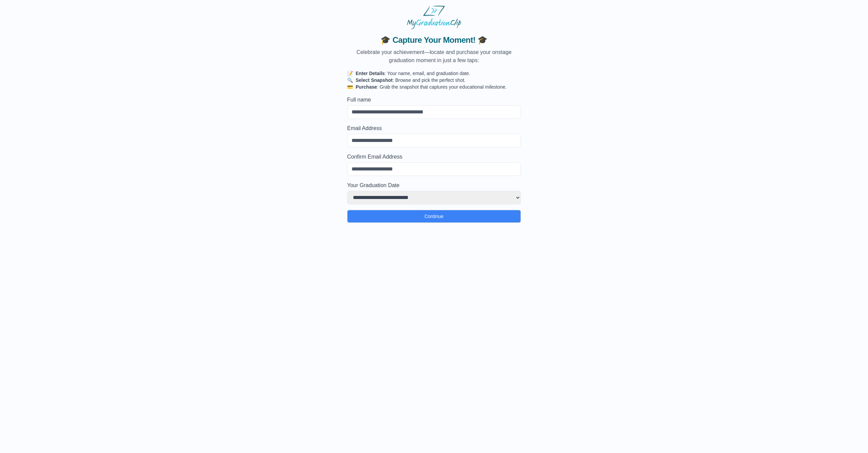  Describe the element at coordinates (434, 80) in the screenshot. I see `p: : Browse and pick the perfect shot.` at that location.